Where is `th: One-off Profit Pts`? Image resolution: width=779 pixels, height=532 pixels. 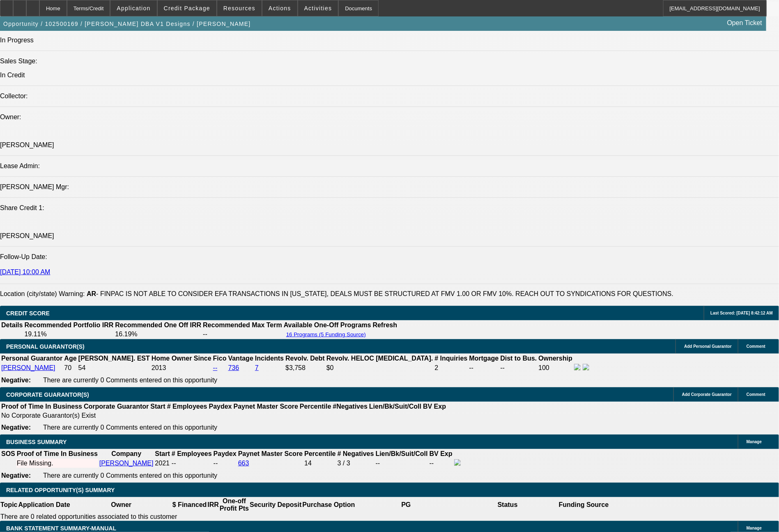 th: One-off Profit Pts is located at coordinates (234, 505).